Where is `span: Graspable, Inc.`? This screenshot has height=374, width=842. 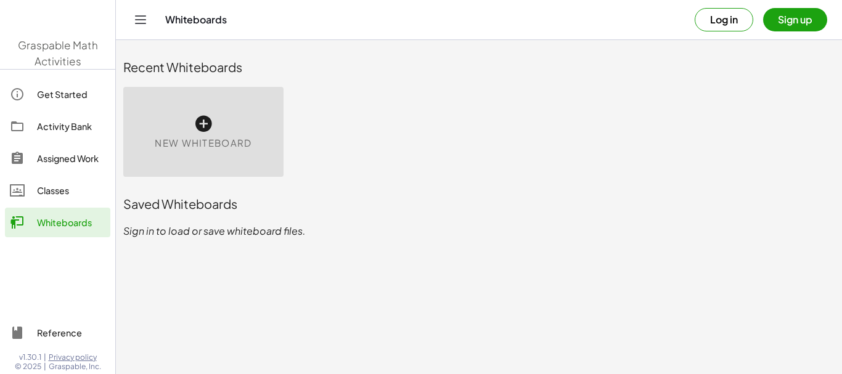
span: Graspable, Inc. is located at coordinates (75, 367).